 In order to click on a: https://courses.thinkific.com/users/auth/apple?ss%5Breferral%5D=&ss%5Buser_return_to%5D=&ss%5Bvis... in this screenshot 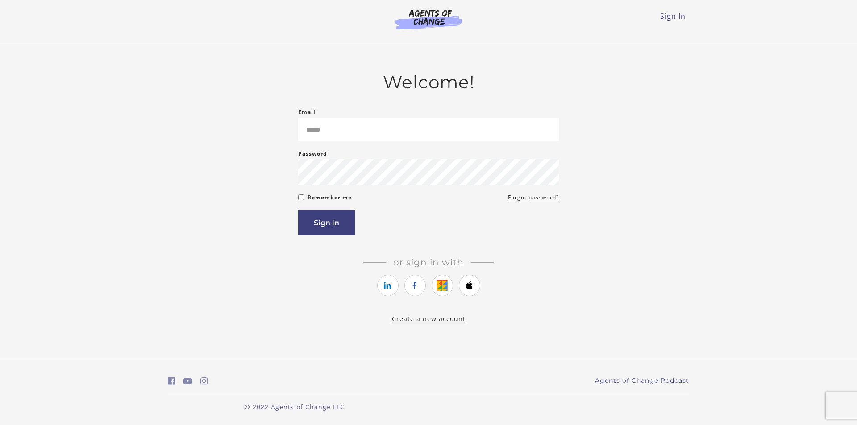, I will do `click(469, 286)`.